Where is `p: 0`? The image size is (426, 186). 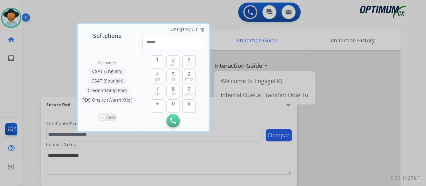 p: 0 is located at coordinates (102, 117).